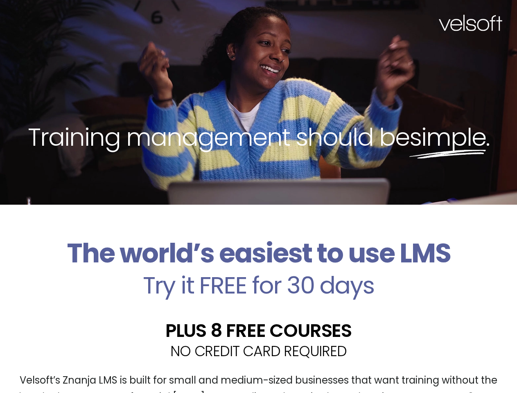 The height and width of the screenshot is (393, 517). What do you see at coordinates (258, 137) in the screenshot?
I see `h2: Training management should be .` at bounding box center [258, 137].